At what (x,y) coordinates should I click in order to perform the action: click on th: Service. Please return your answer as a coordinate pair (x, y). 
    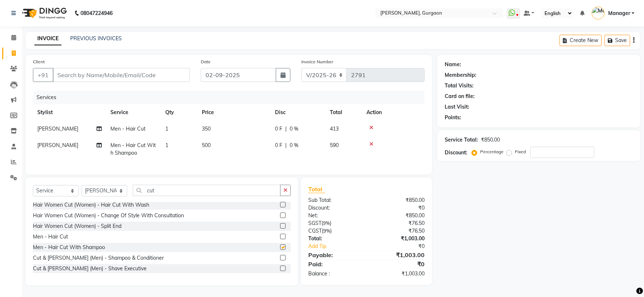
    Looking at the image, I should click on (134, 112).